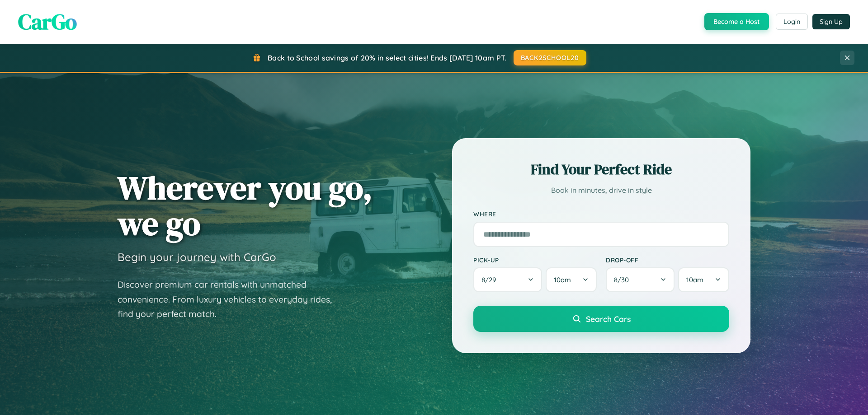  What do you see at coordinates (491, 280) in the screenshot?
I see `span: 8 / 29` at bounding box center [491, 280].